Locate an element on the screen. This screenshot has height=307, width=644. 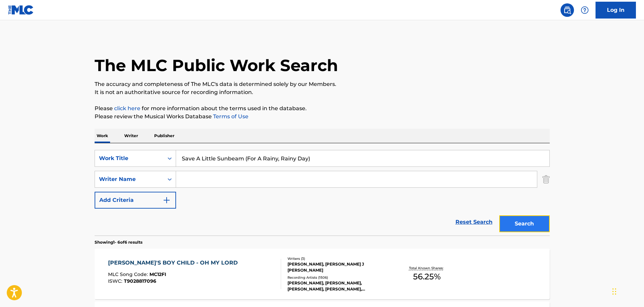
p: Writer is located at coordinates (131, 136).